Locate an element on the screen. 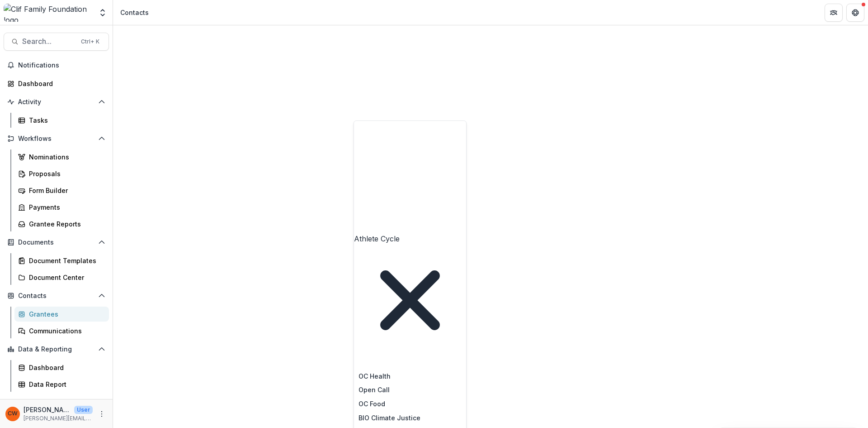  div: Document Templates is located at coordinates (65, 260).